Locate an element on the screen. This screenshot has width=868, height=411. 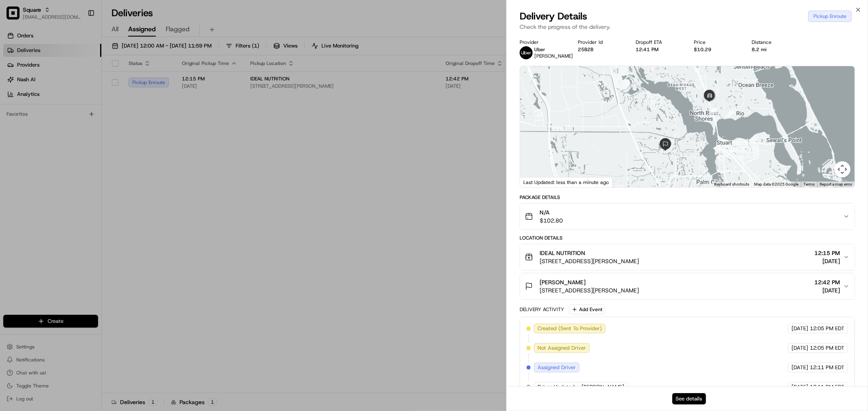
span: Driver Updated is located at coordinates (556, 387).